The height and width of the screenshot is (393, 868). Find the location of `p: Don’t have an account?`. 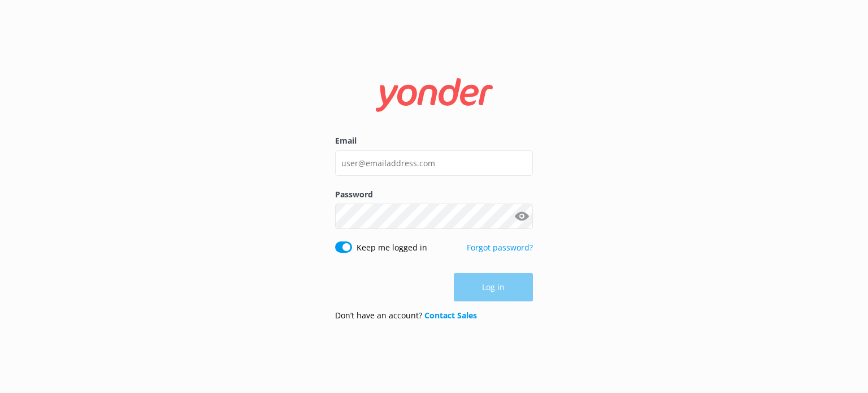

p: Don’t have an account? is located at coordinates (406, 315).